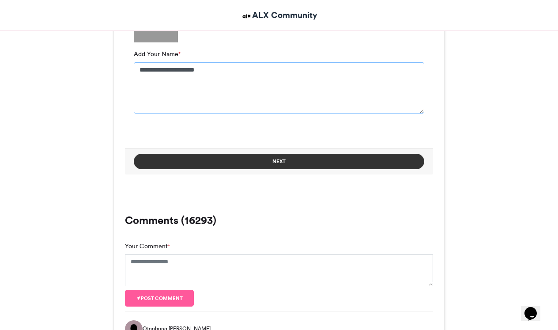  Describe the element at coordinates (157, 54) in the screenshot. I see `label: Add Your Name` at that location.